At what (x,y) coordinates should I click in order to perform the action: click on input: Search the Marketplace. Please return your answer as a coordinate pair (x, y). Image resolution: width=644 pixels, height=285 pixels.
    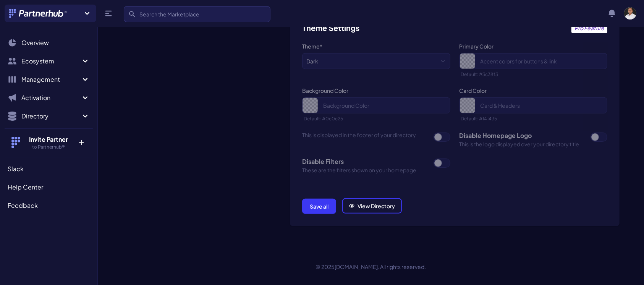
    Looking at the image, I should click on (197, 14).